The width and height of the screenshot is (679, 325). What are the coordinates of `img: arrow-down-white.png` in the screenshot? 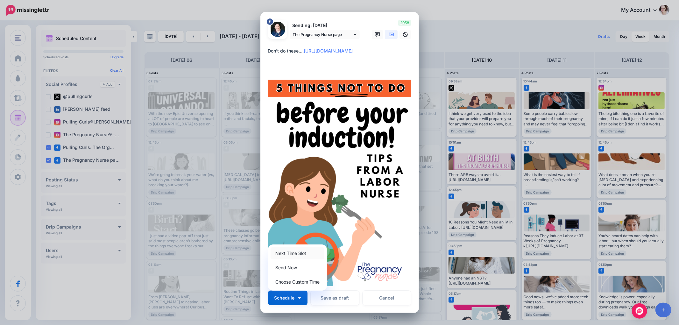 It's located at (299, 298).